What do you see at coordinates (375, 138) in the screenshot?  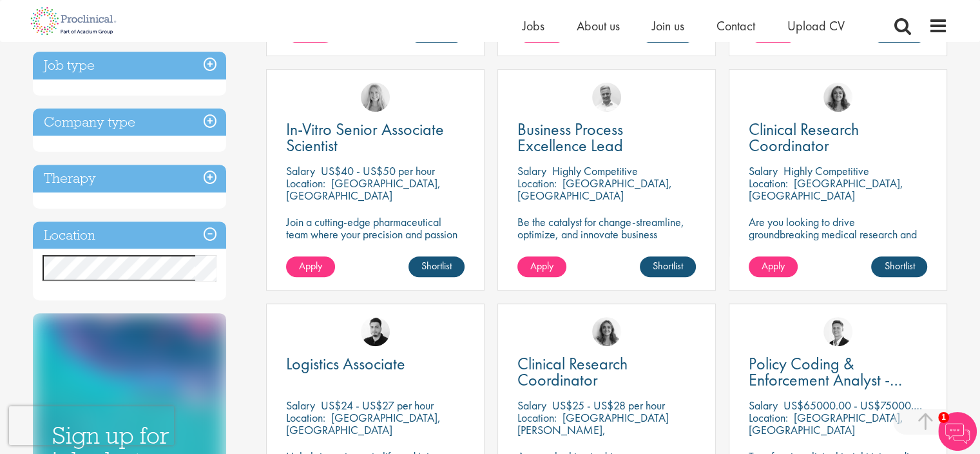 I see `a: In-Vitro Senior Associate Scientist` at bounding box center [375, 138].